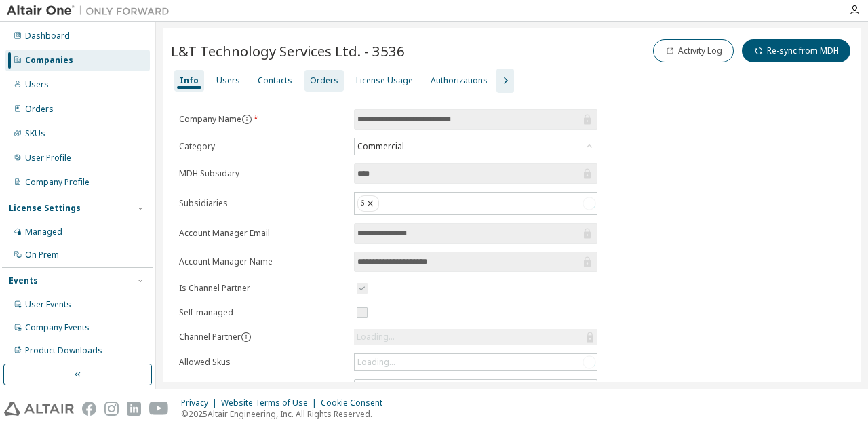  I want to click on span: L&T Technology Services Ltd. - 3536, so click(288, 51).